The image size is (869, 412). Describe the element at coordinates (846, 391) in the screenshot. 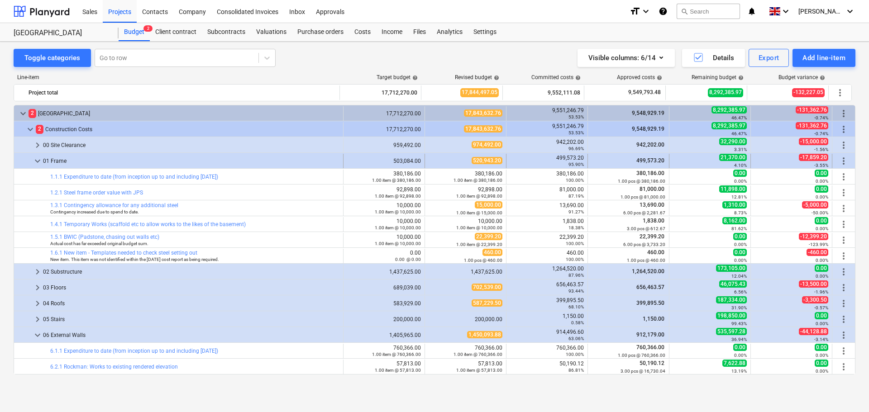

I see `div: Chat Widget` at that location.